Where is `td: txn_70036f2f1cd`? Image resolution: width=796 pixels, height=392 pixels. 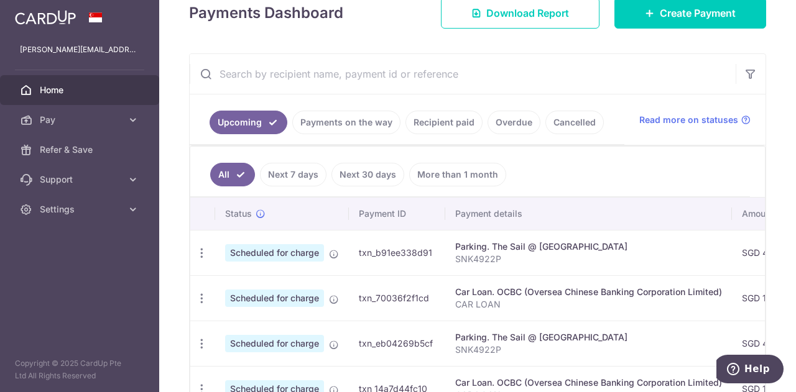 td: txn_70036f2f1cd is located at coordinates (397, 298).